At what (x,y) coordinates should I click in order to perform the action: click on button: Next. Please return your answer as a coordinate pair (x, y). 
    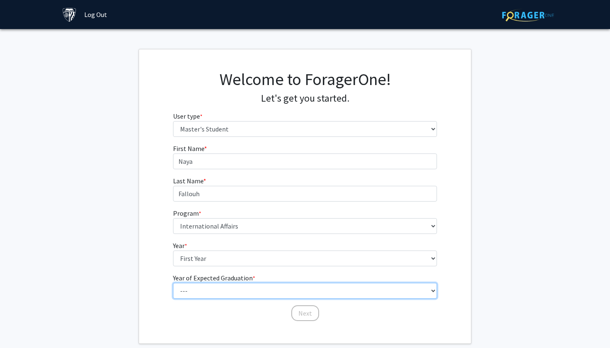
    Looking at the image, I should click on (305, 314).